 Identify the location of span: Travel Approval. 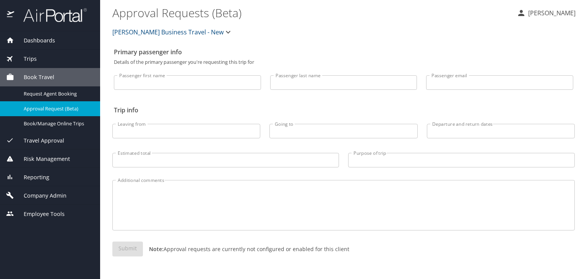
(39, 141).